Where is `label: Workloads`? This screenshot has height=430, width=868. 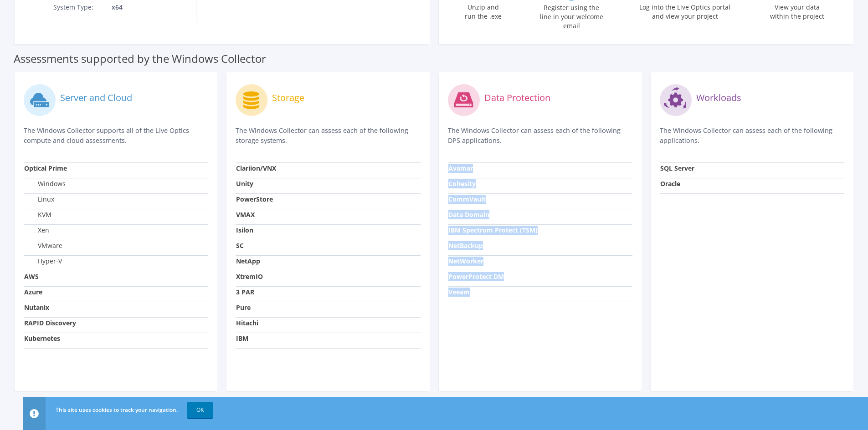 label: Workloads is located at coordinates (718, 98).